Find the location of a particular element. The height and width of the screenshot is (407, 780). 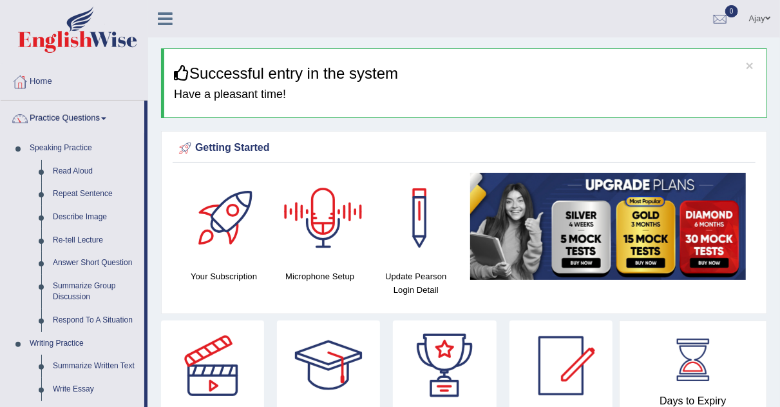

a: Answer Short Question is located at coordinates (95, 263).